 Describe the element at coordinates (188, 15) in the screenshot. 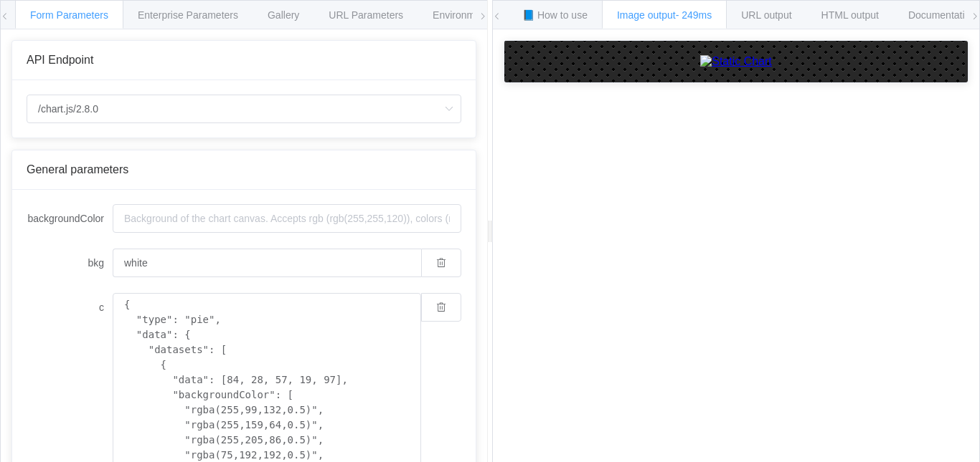

I see `span: Enterprise Parameters` at that location.